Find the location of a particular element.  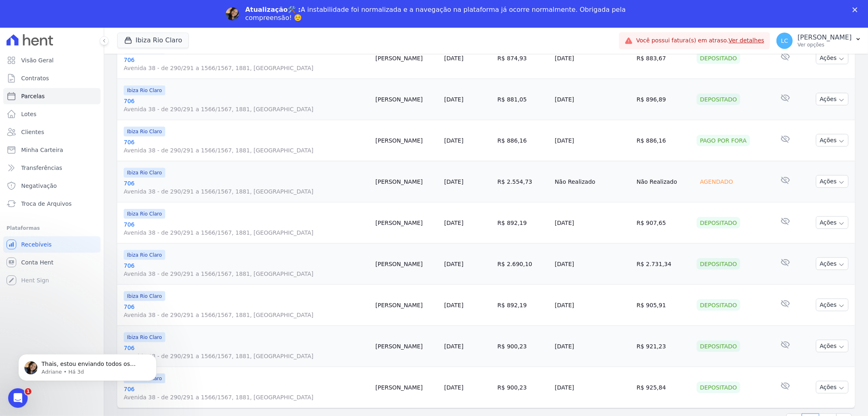

span: Transferências is located at coordinates (42, 168).